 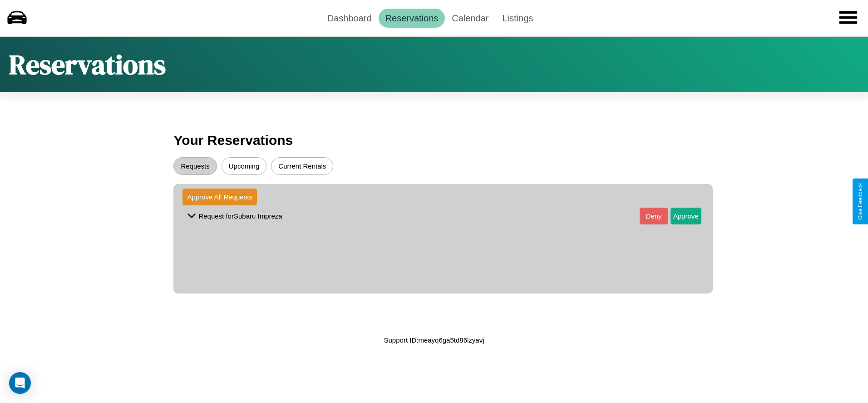 What do you see at coordinates (517, 18) in the screenshot?
I see `a: Listings` at bounding box center [517, 18].